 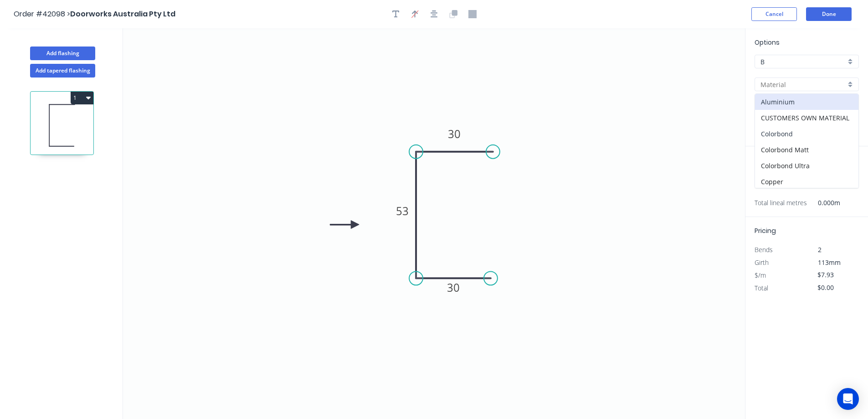 I want to click on input: Material, so click(x=803, y=84).